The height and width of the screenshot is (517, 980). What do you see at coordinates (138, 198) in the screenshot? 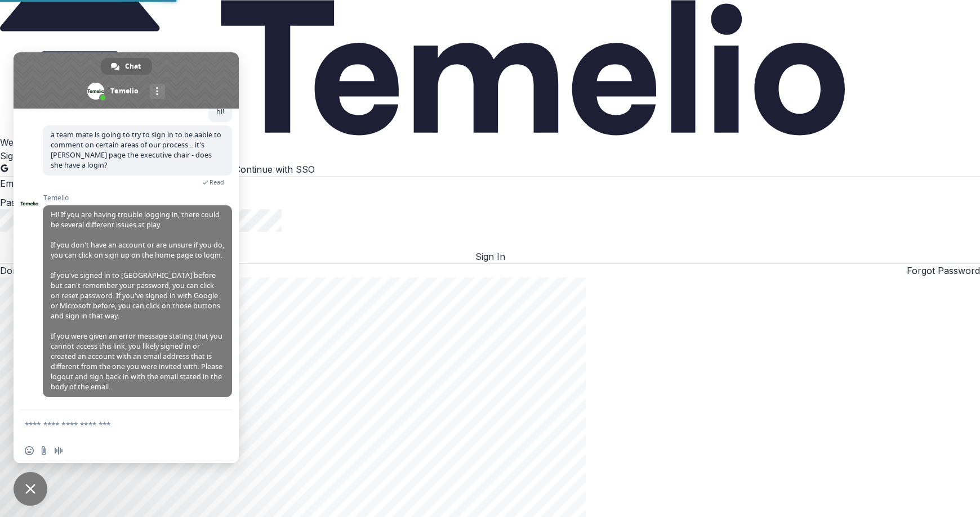
I see `span: Temelio` at bounding box center [138, 198].